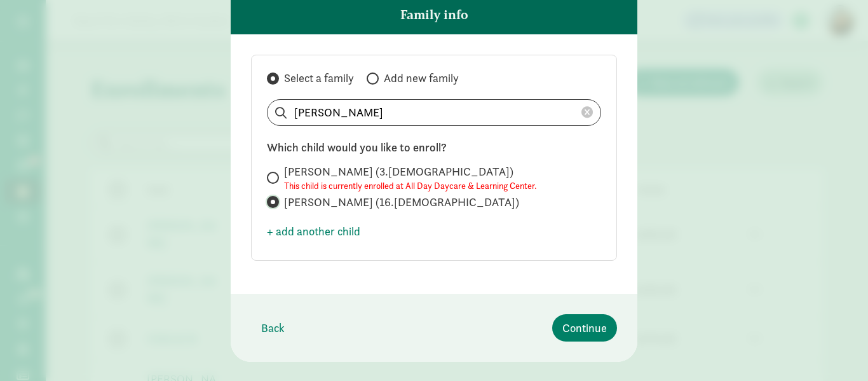 The image size is (868, 381). Describe the element at coordinates (313, 231) in the screenshot. I see `span: + add another child` at that location.